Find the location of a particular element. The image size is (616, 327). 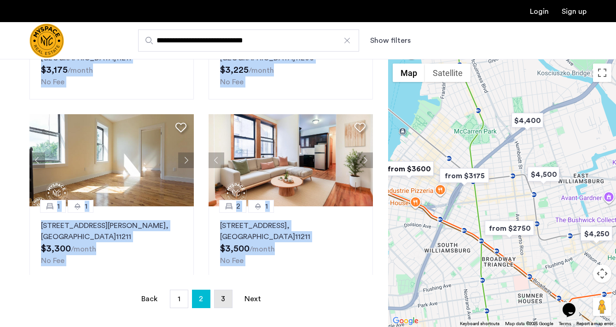

a: Back is located at coordinates (150, 299).